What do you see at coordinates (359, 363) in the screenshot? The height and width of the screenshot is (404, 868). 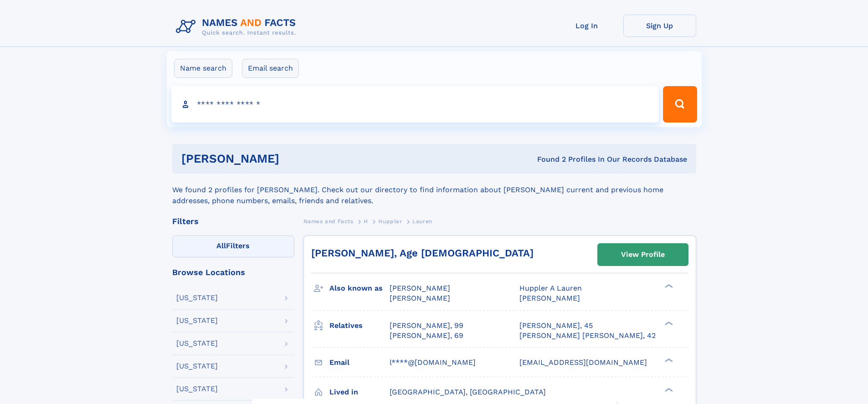 I see `h3: Email` at bounding box center [359, 363].